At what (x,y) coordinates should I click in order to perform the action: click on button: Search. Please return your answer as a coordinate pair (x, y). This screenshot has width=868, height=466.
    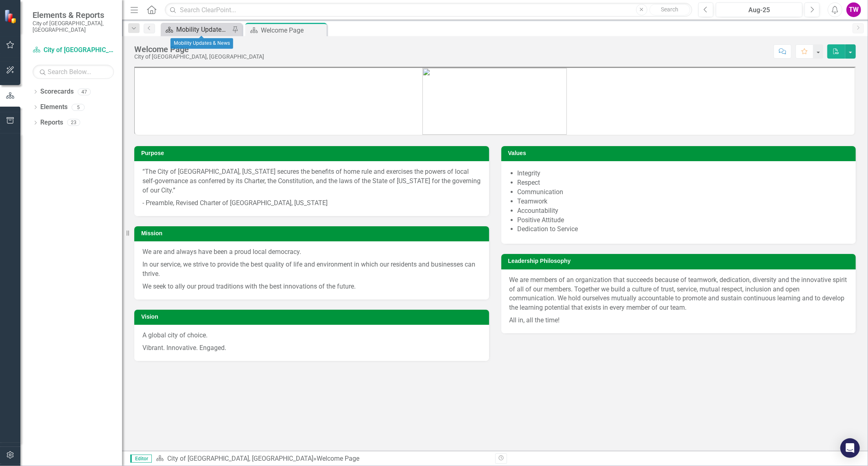
    Looking at the image, I should click on (670, 10).